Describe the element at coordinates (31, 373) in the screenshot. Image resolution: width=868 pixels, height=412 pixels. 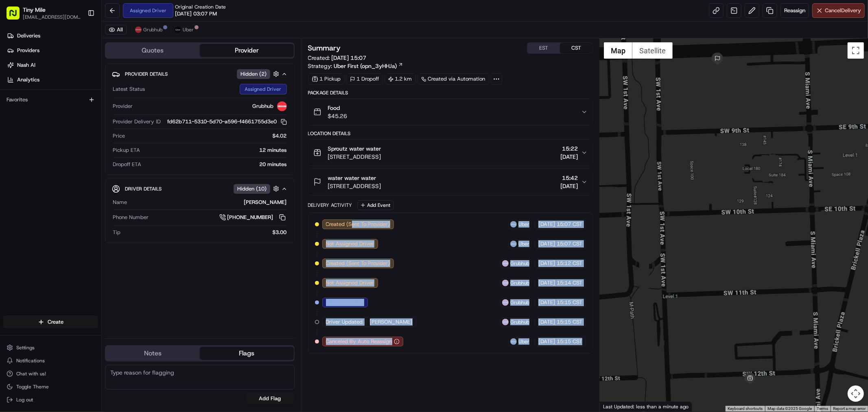
I see `span: Chat with us!` at that location.